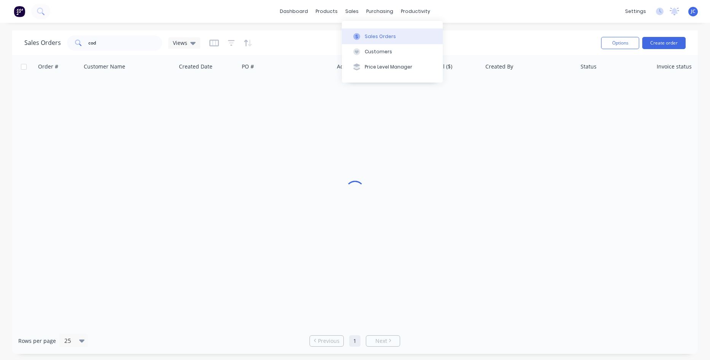 The width and height of the screenshot is (710, 360). I want to click on span: JC, so click(693, 11).